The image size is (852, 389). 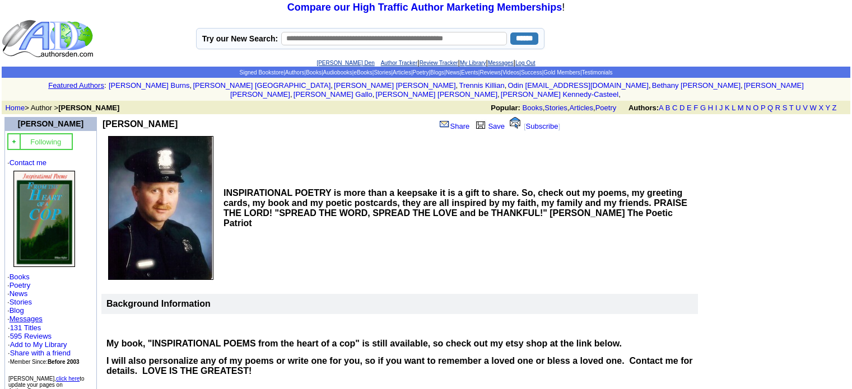 What do you see at coordinates (490, 72) in the screenshot?
I see `a: Reviews` at bounding box center [490, 72].